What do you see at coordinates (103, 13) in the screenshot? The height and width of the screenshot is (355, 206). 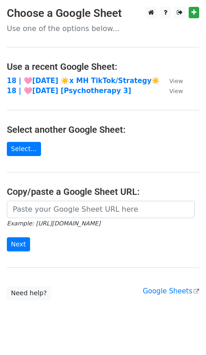 I see `h3: Choose a Google Sheet` at bounding box center [103, 13].